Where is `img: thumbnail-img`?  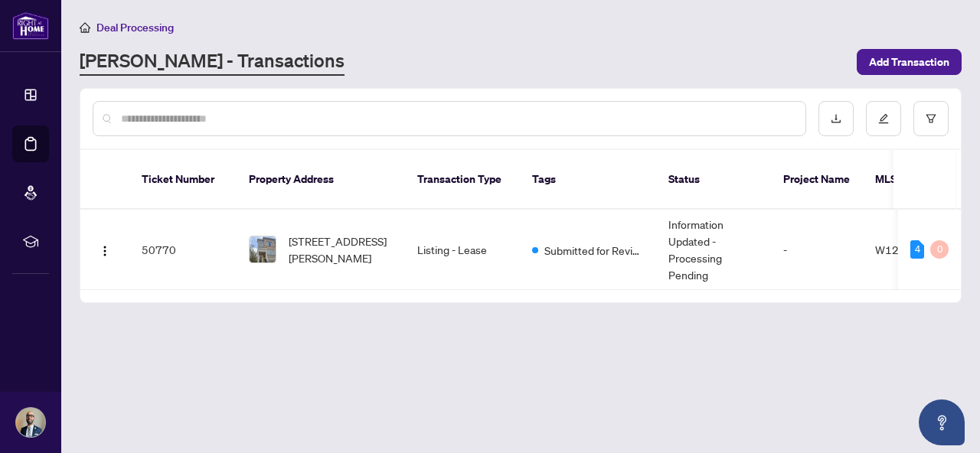
img: thumbnail-img is located at coordinates (263, 250).